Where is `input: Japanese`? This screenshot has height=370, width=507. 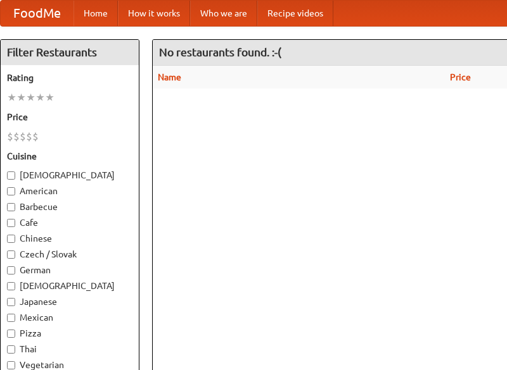
input: Japanese is located at coordinates (11, 302).